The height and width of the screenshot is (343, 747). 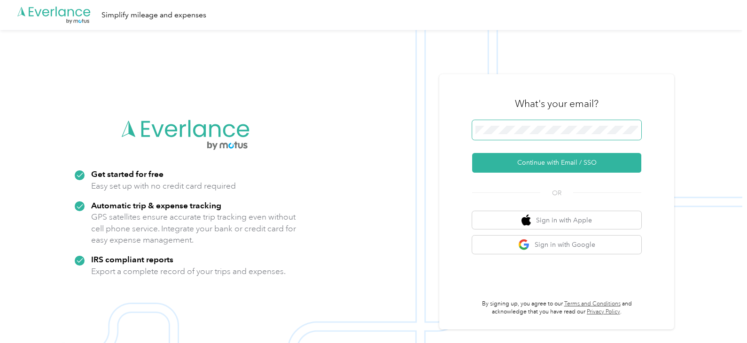 What do you see at coordinates (524, 245) in the screenshot?
I see `img: google logo` at bounding box center [524, 245].